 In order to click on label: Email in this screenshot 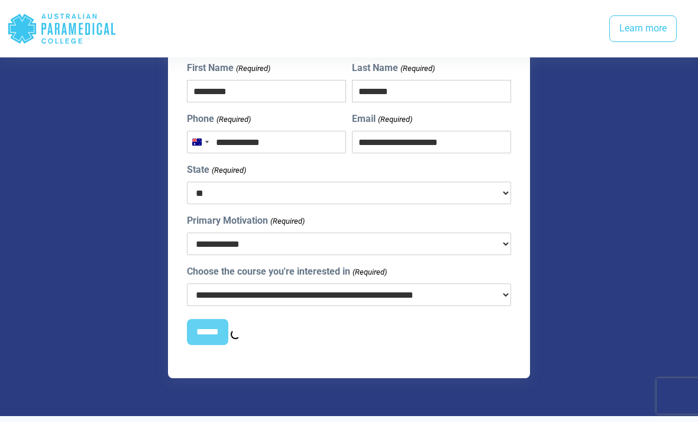, I will do `click(382, 119)`.